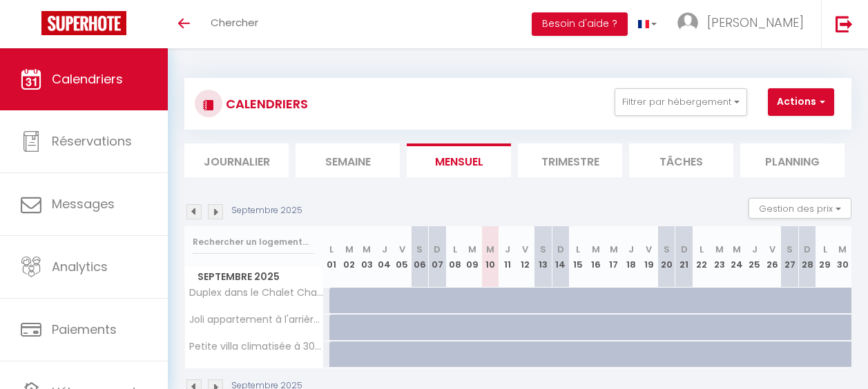 This screenshot has width=868, height=389. What do you see at coordinates (666, 257) in the screenshot?
I see `th: 20` at bounding box center [666, 257].